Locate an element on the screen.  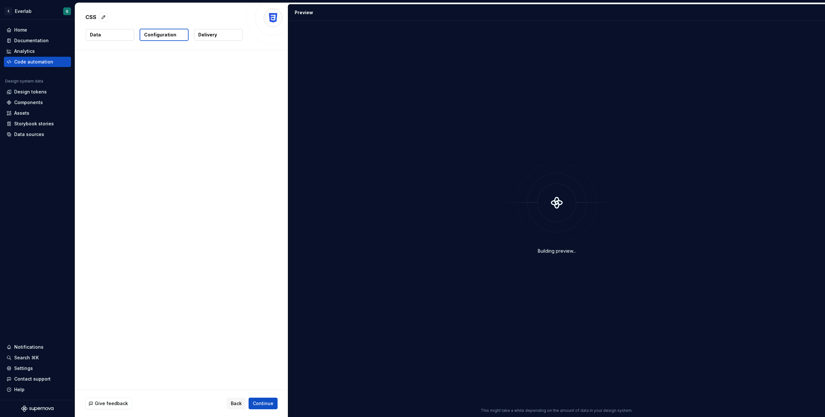
p: Delivery is located at coordinates (208, 35).